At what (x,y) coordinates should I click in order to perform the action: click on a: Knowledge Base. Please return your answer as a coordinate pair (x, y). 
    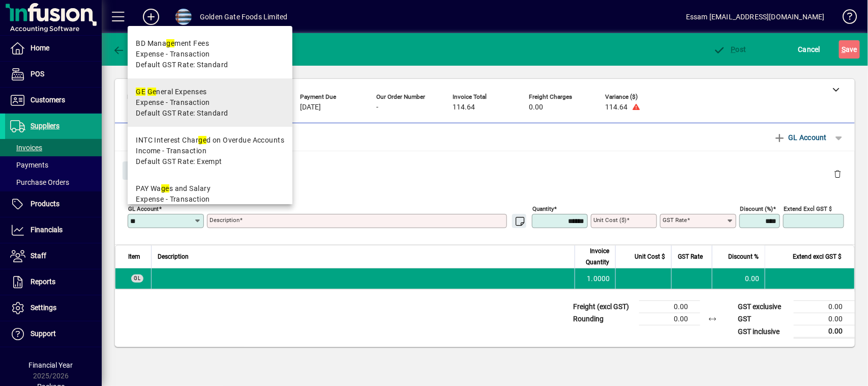
    Looking at the image, I should click on (845, 18).